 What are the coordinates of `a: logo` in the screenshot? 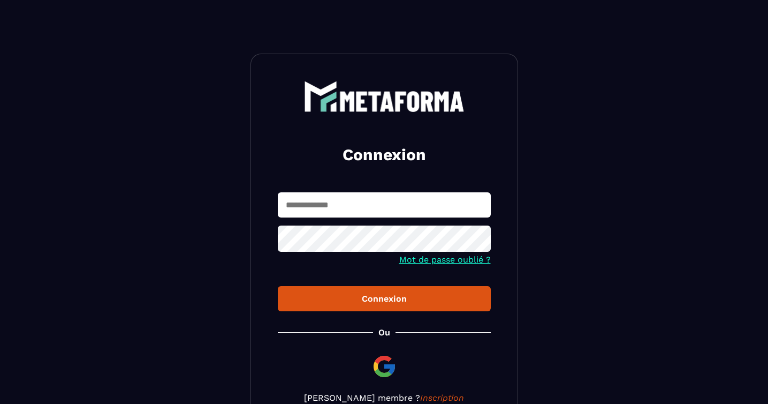 It's located at (384, 96).